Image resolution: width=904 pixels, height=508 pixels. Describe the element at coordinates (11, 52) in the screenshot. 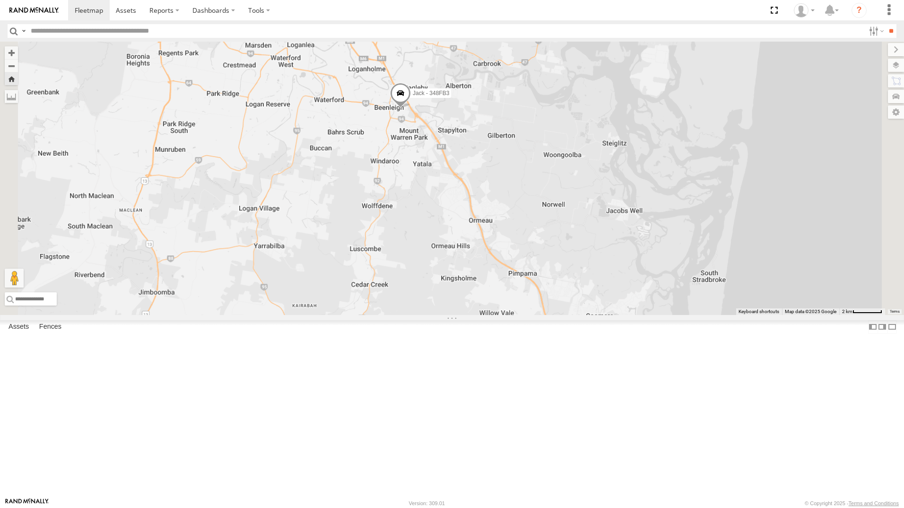

I see `button: Zoom in` at that location.